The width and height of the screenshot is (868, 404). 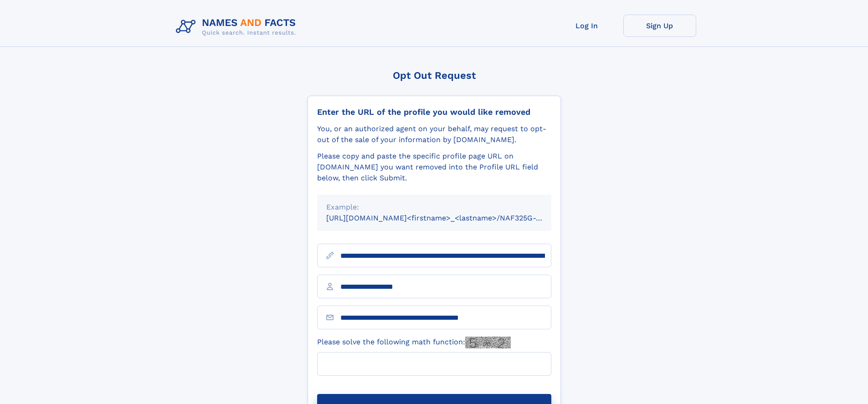 What do you see at coordinates (660, 25) in the screenshot?
I see `a: Sign Up` at bounding box center [660, 25].